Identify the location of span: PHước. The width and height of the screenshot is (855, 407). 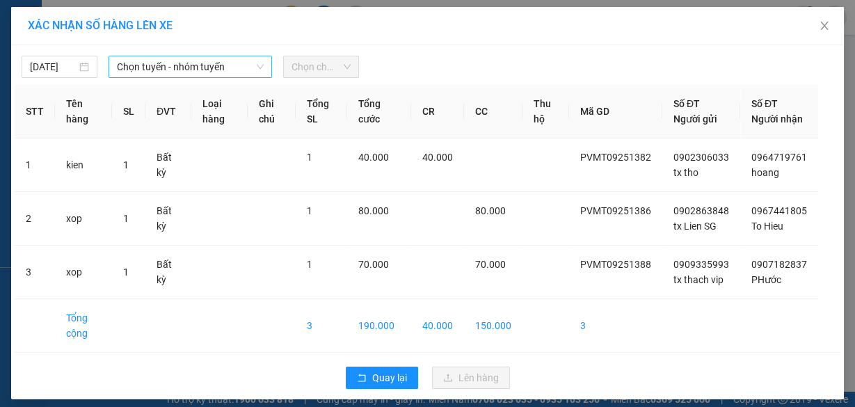
(766, 280).